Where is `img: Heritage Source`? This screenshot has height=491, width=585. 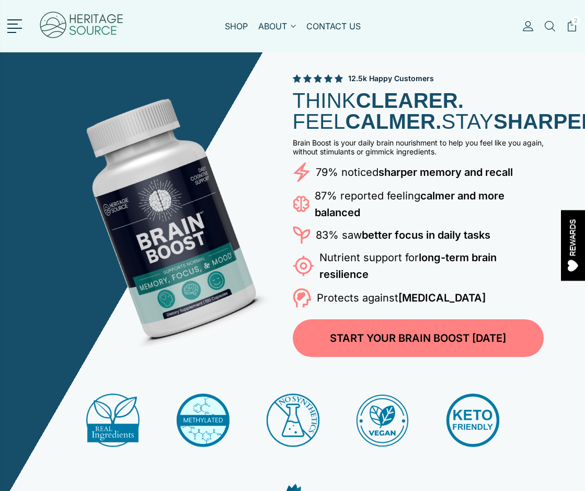
img: Heritage Source is located at coordinates (82, 26).